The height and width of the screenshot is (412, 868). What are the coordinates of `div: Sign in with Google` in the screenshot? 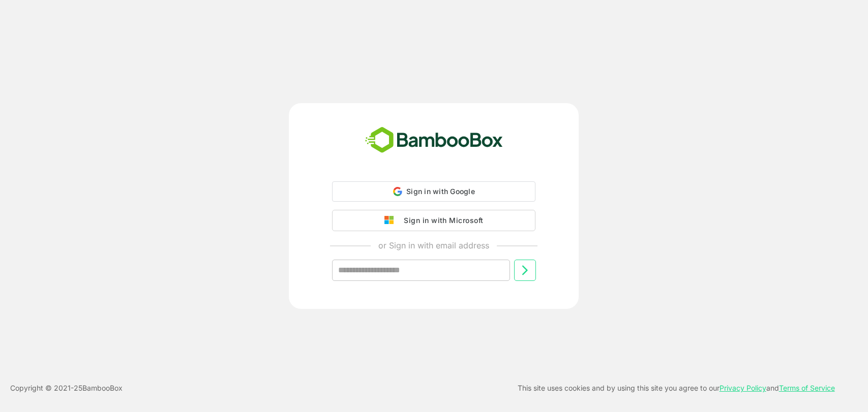 It's located at (434, 192).